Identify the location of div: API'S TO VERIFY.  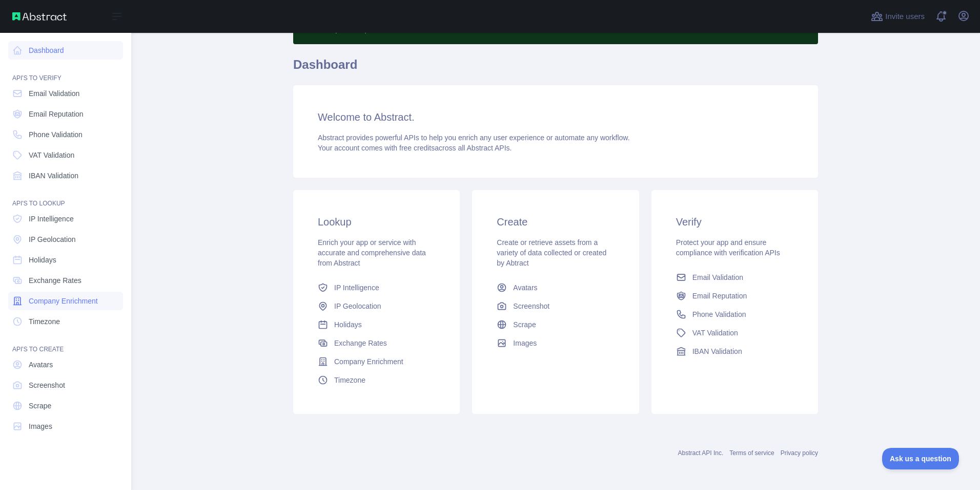
(65, 72).